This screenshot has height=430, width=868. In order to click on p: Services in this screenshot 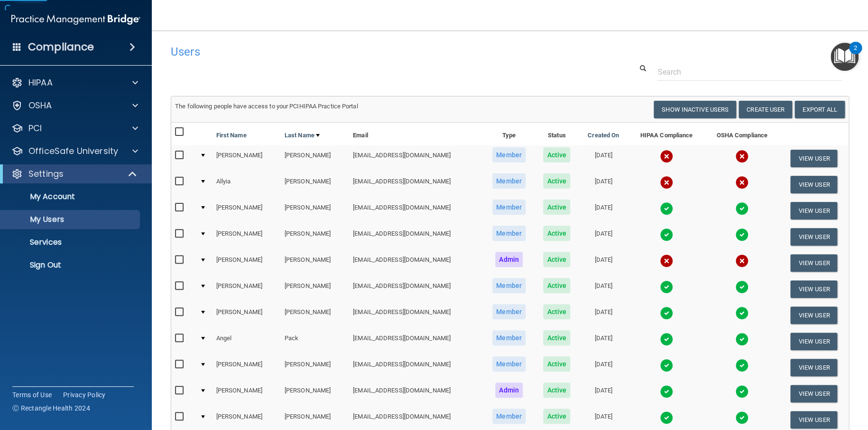, I will do `click(71, 242)`.